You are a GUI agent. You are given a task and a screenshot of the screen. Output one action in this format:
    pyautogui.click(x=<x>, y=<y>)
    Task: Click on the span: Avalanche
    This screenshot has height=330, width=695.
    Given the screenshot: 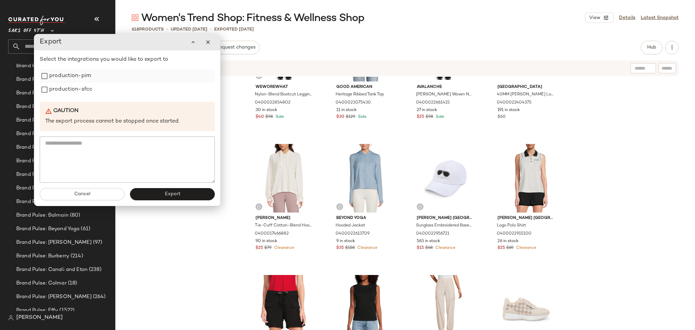 What is the action you would take?
    pyautogui.click(x=445, y=87)
    